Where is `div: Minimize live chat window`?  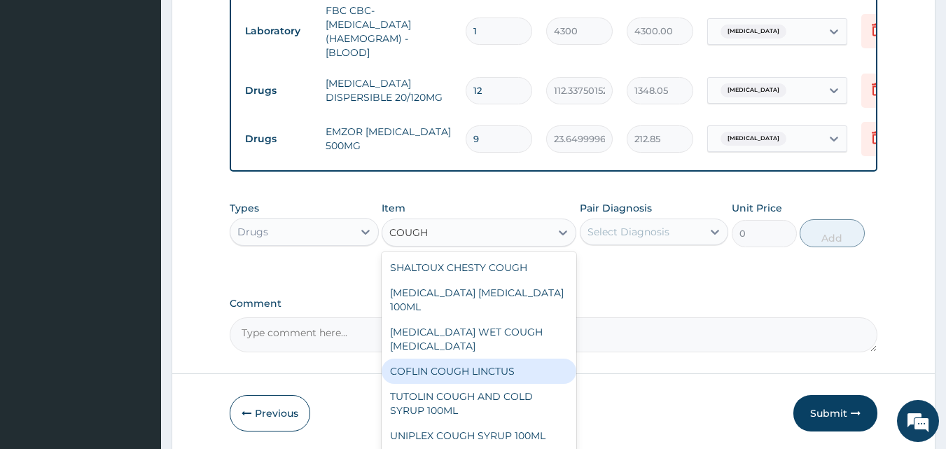 div: Minimize live chat window is located at coordinates (247, 24).